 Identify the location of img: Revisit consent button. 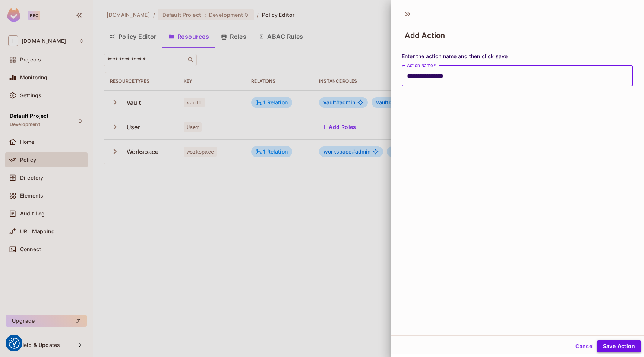
(14, 343).